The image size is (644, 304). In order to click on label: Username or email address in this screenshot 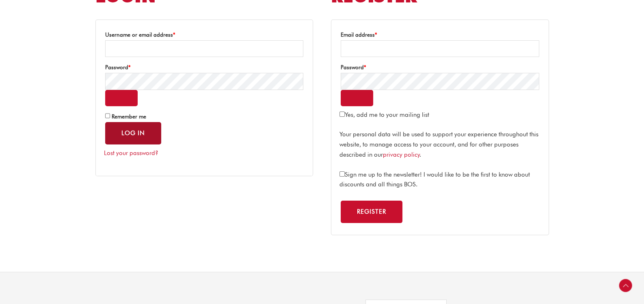, I will do `click(204, 35)`.